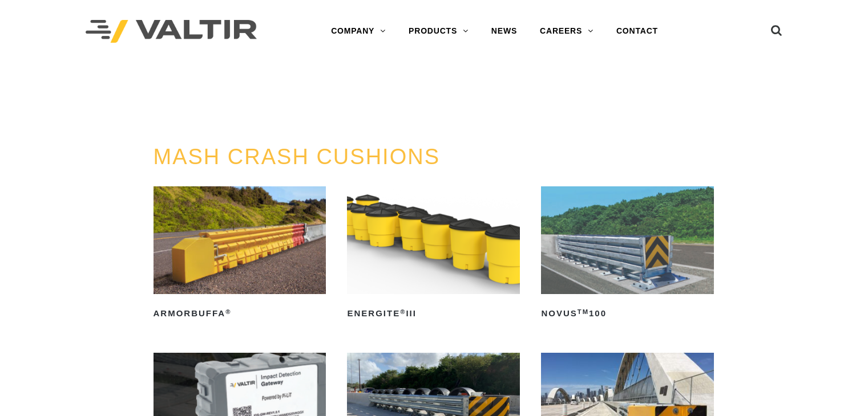 This screenshot has height=416, width=868. Describe the element at coordinates (240, 254) in the screenshot. I see `a: ArmorBuffa®` at that location.